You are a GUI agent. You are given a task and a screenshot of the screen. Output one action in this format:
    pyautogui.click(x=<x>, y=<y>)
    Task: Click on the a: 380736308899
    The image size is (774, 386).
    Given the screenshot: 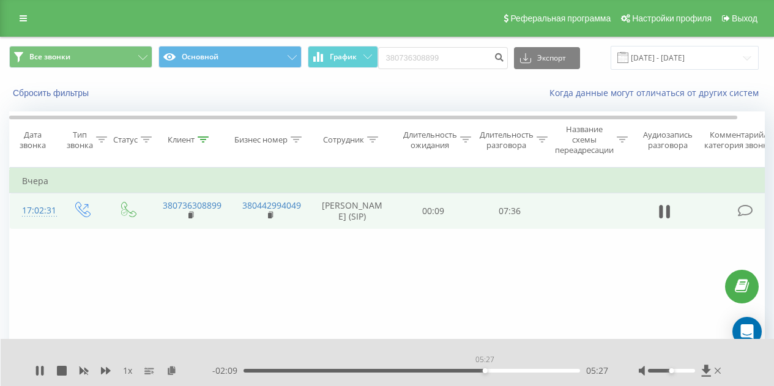 What is the action you would take?
    pyautogui.click(x=192, y=205)
    